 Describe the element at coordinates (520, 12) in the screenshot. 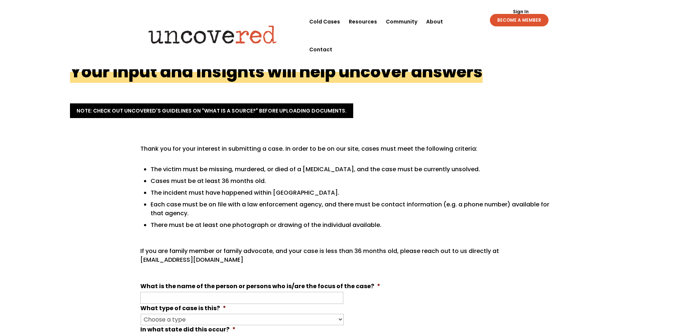

I see `a: Sign In` at that location.